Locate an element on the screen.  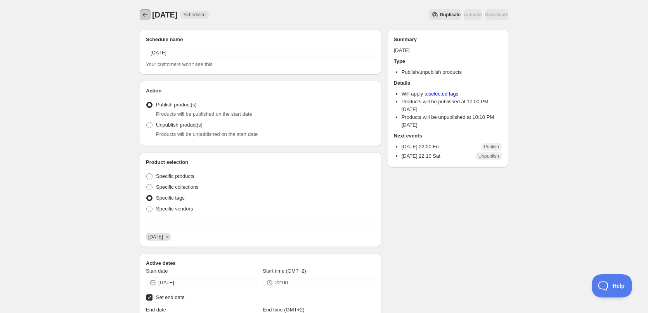
span: 30/08/2025 is located at coordinates (156, 237).